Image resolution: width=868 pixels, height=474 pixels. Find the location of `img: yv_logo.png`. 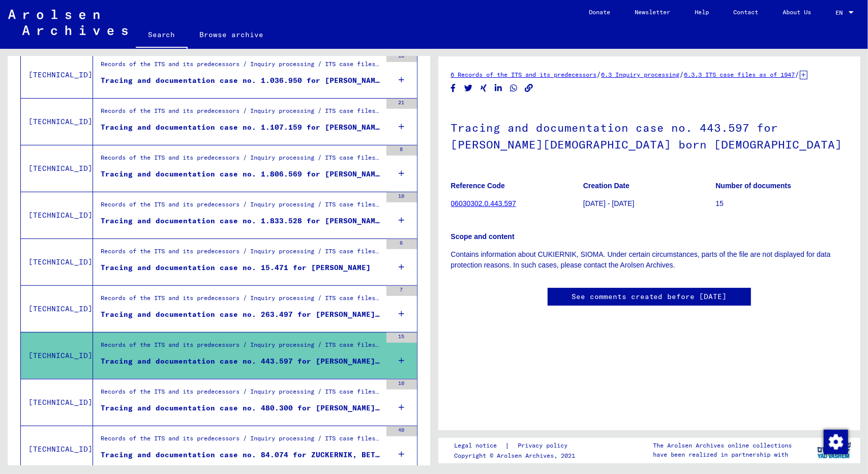

img: yv_logo.png is located at coordinates (834, 450).